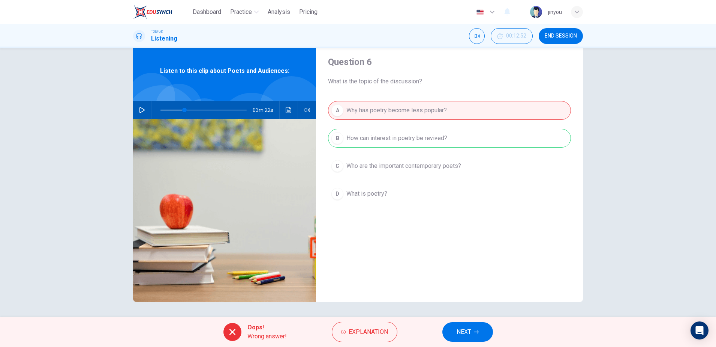  What do you see at coordinates (279, 12) in the screenshot?
I see `button: Analysis` at bounding box center [279, 12].